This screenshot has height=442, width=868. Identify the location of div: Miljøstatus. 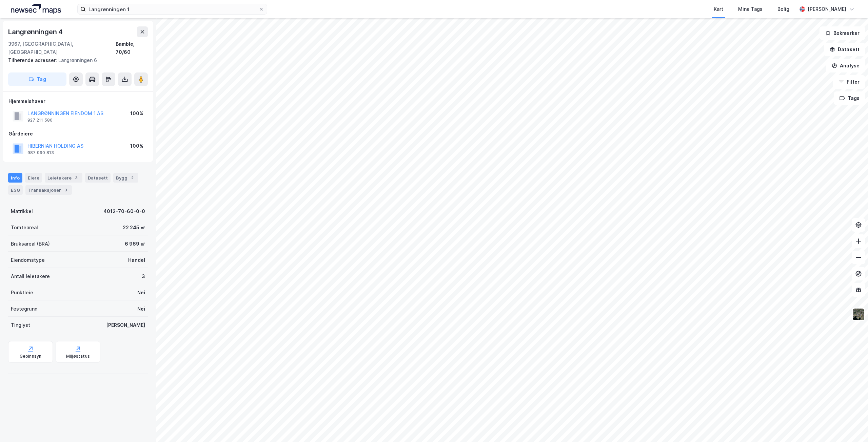
(78, 356).